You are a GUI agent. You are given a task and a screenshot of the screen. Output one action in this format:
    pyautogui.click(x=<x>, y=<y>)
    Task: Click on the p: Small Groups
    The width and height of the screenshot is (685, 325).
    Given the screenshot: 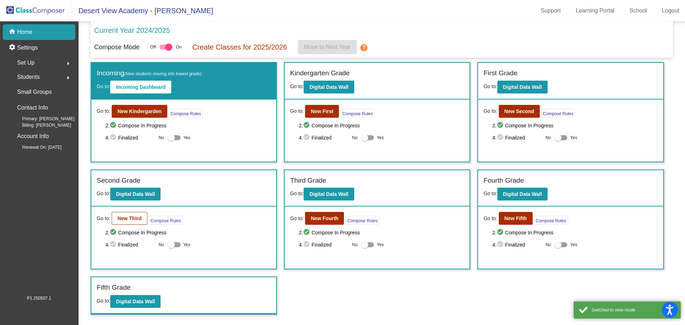 What is the action you would take?
    pyautogui.click(x=34, y=92)
    